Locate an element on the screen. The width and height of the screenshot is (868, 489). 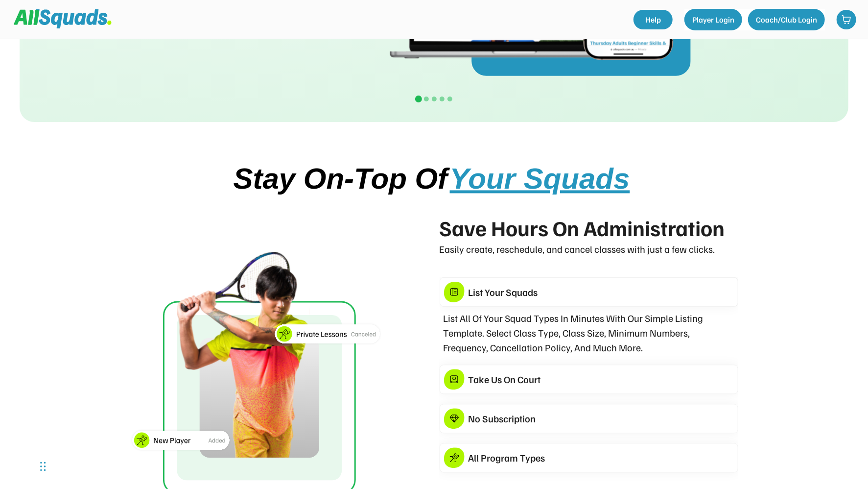
button: Coach/Club Login is located at coordinates (786, 20).